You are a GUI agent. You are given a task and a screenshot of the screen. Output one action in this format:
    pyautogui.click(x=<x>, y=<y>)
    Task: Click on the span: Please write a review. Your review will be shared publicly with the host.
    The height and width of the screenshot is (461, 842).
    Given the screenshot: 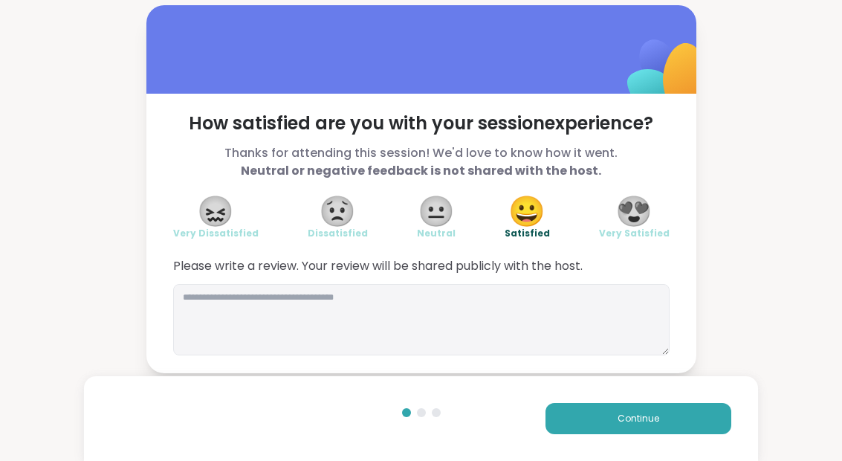 What is the action you would take?
    pyautogui.click(x=421, y=266)
    